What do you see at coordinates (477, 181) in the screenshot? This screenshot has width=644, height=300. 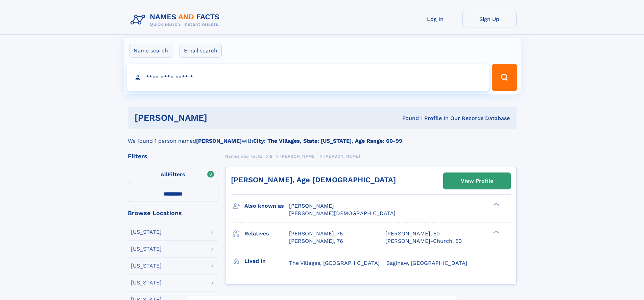 I see `a: View Profile` at bounding box center [477, 181].